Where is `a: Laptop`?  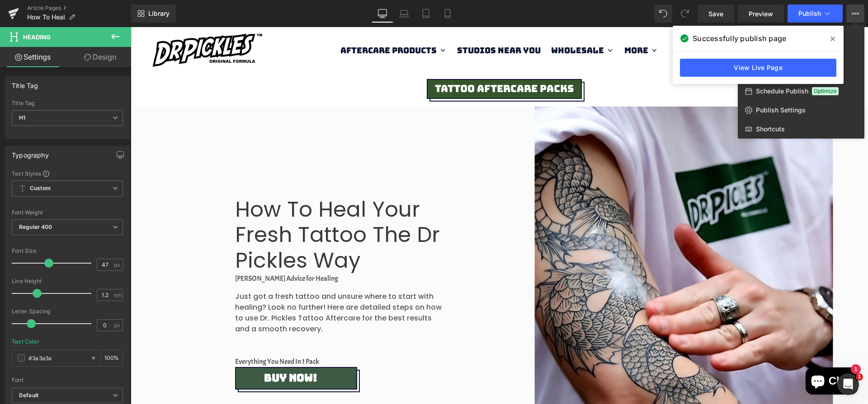
a: Laptop is located at coordinates (404, 13).